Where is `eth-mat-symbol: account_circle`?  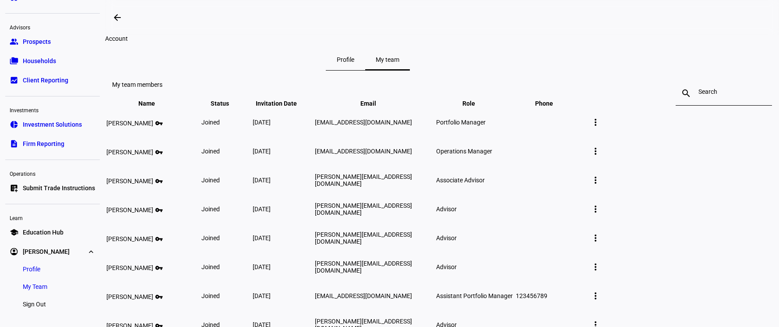 eth-mat-symbol: account_circle is located at coordinates (14, 251).